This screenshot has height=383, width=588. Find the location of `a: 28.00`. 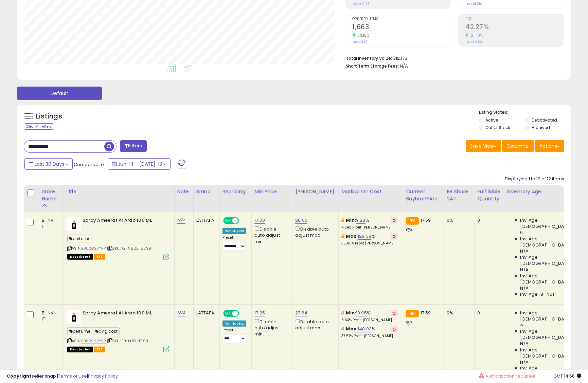

a: 28.00 is located at coordinates (301, 220).